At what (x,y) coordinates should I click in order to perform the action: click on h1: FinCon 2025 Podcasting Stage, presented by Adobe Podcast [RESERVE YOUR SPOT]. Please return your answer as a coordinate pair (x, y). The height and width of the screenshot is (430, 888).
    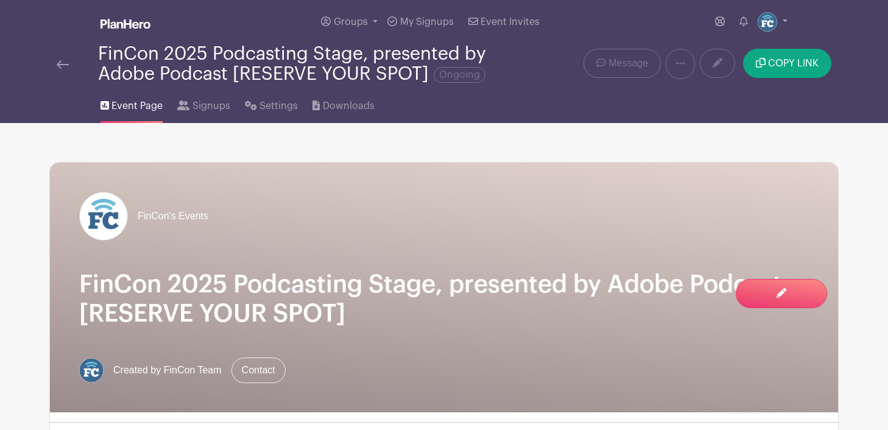
    Looking at the image, I should click on (444, 299).